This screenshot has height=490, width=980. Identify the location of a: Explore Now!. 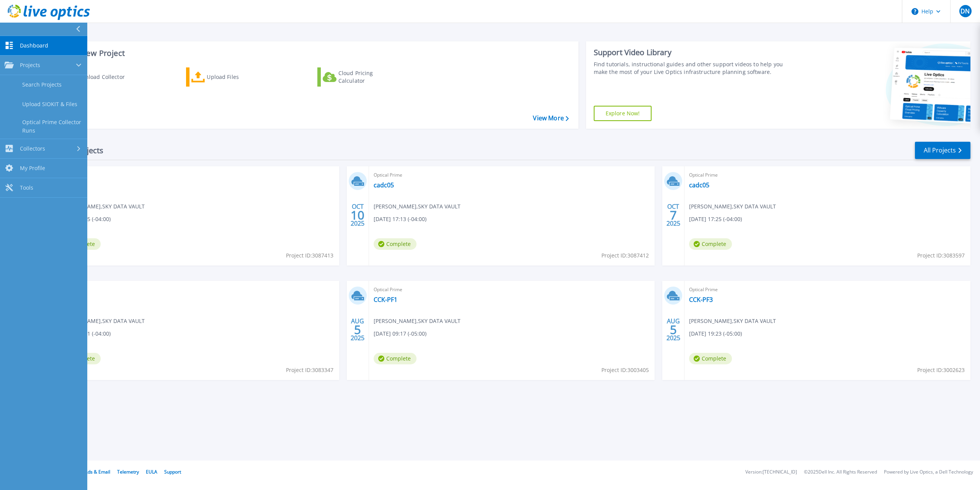
(623, 114).